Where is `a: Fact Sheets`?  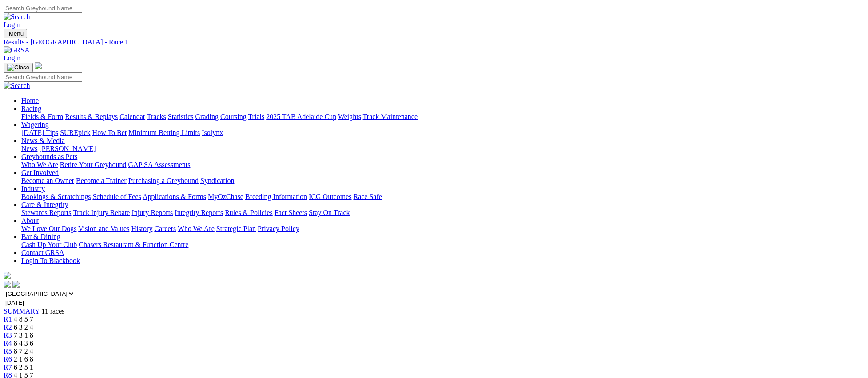 a: Fact Sheets is located at coordinates (291, 212).